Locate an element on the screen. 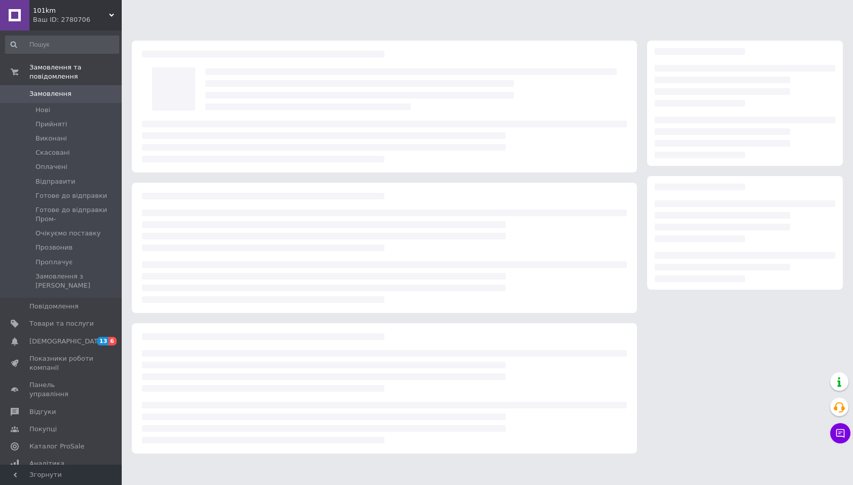 This screenshot has height=485, width=853. span: Оплачені is located at coordinates (51, 167).